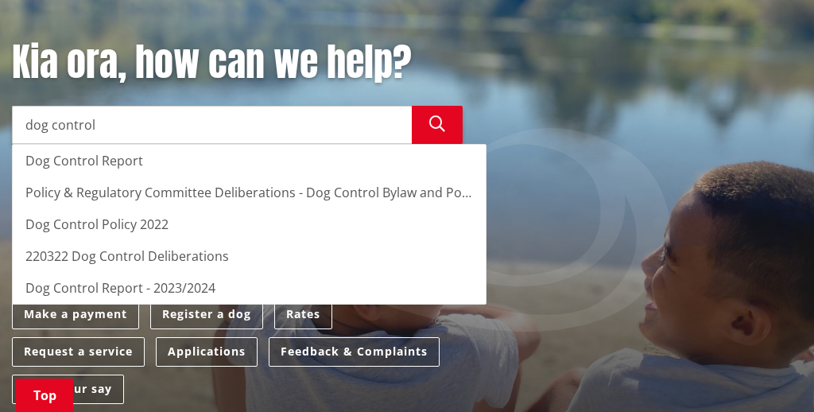  What do you see at coordinates (249, 288) in the screenshot?
I see `div: Dog Control Report - 2023/2024` at bounding box center [249, 288].